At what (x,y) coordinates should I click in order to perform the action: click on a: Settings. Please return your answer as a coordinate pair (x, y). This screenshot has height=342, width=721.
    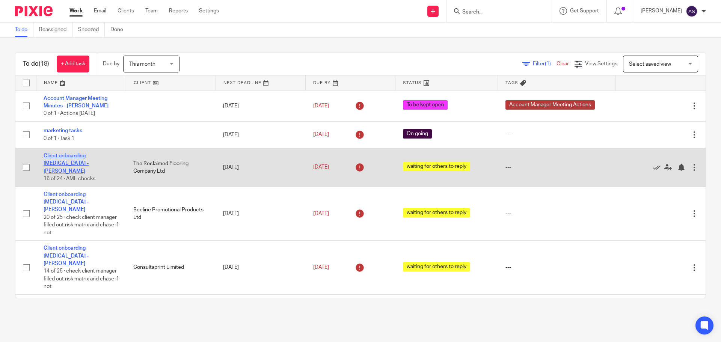
    Looking at the image, I should click on (209, 11).